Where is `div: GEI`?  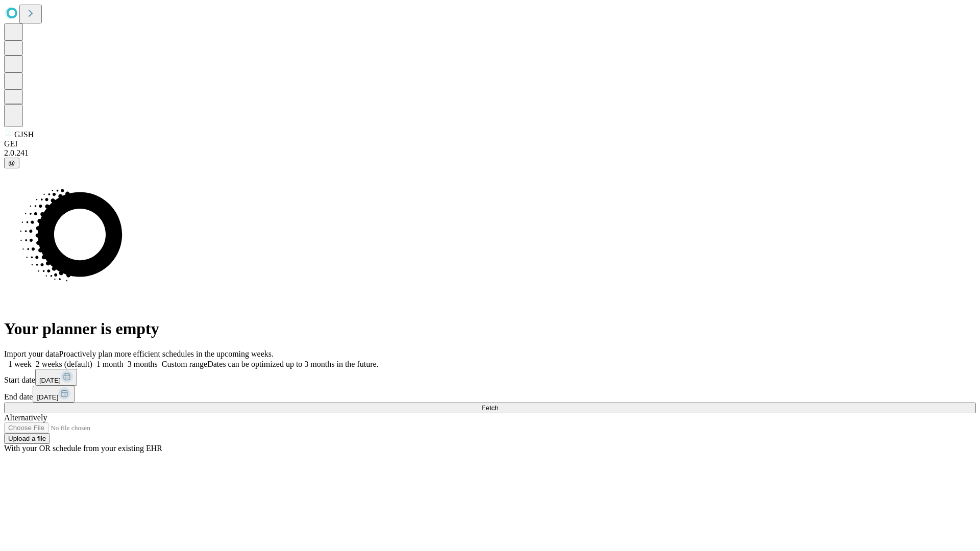
div: GEI is located at coordinates (490, 144).